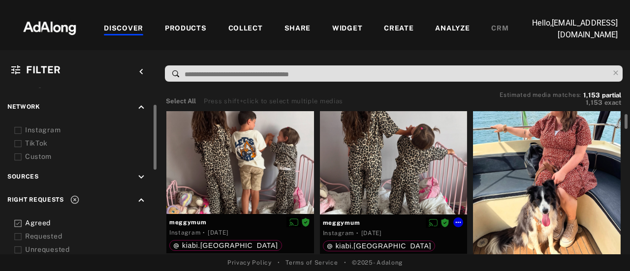 The height and width of the screenshot is (271, 630). What do you see at coordinates (141, 72) in the screenshot?
I see `i: keyboard_arrow_left` at bounding box center [141, 72].